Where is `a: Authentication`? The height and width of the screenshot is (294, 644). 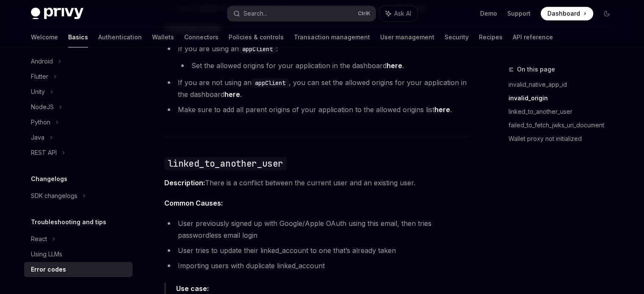 a: Authentication is located at coordinates (120, 37).